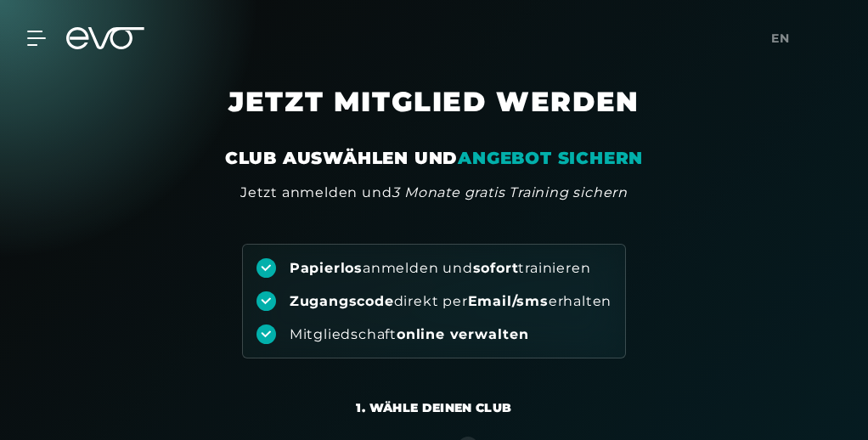  What do you see at coordinates (463, 334) in the screenshot?
I see `strong: online verwalten` at bounding box center [463, 334].